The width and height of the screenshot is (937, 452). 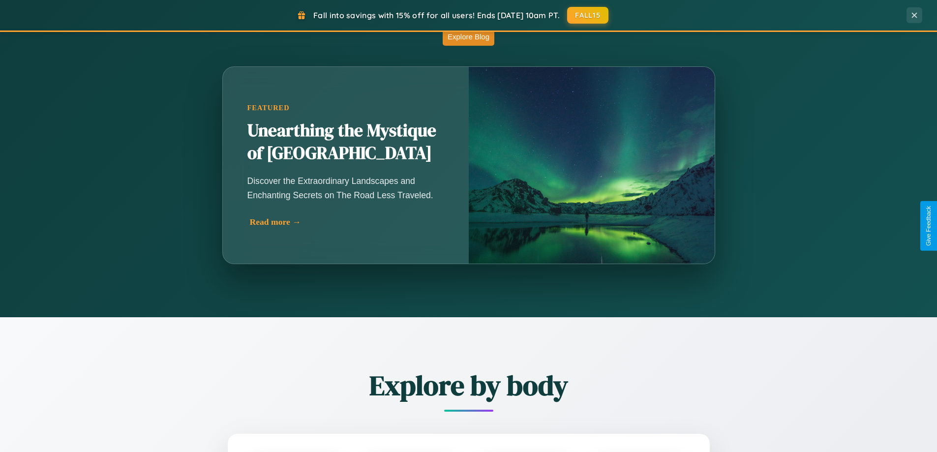 What do you see at coordinates (469, 385) in the screenshot?
I see `h2: Explore by body` at bounding box center [469, 385].